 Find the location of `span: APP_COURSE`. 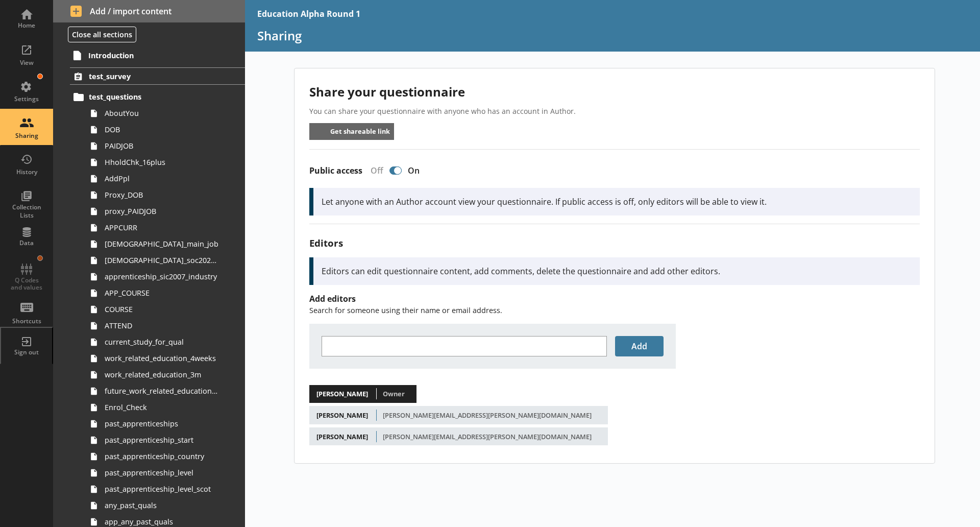

span: APP_COURSE is located at coordinates (162, 293).